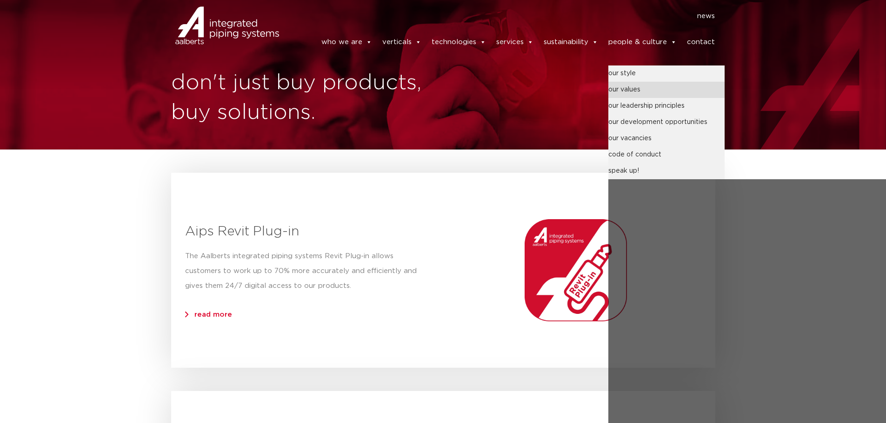 The image size is (886, 423). I want to click on a: who we are, so click(346, 42).